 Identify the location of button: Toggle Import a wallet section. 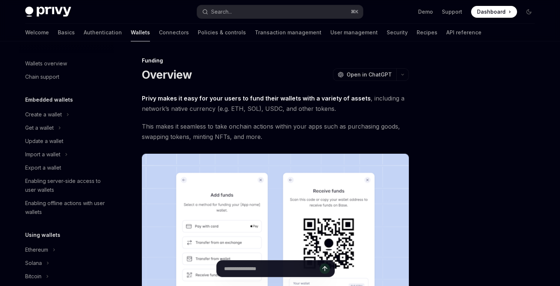
(67, 155).